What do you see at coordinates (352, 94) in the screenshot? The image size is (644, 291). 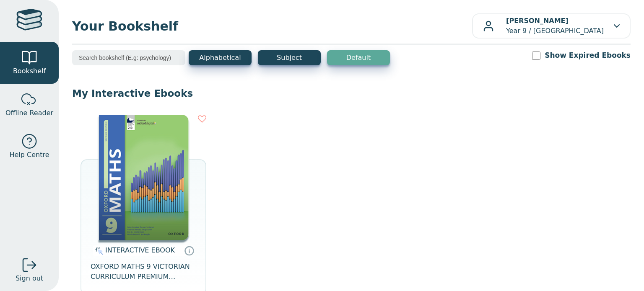 I see `p: My Interactive Ebooks` at bounding box center [352, 94].